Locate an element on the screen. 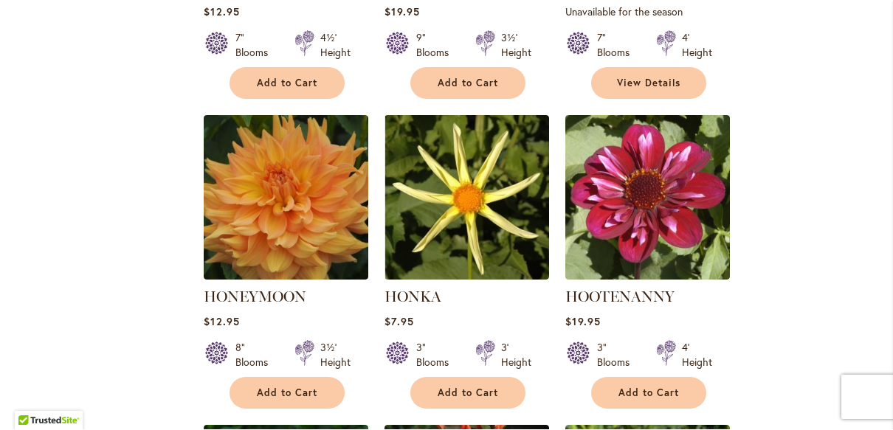 Image resolution: width=893 pixels, height=430 pixels. div: 4½' Height is located at coordinates (335, 46).